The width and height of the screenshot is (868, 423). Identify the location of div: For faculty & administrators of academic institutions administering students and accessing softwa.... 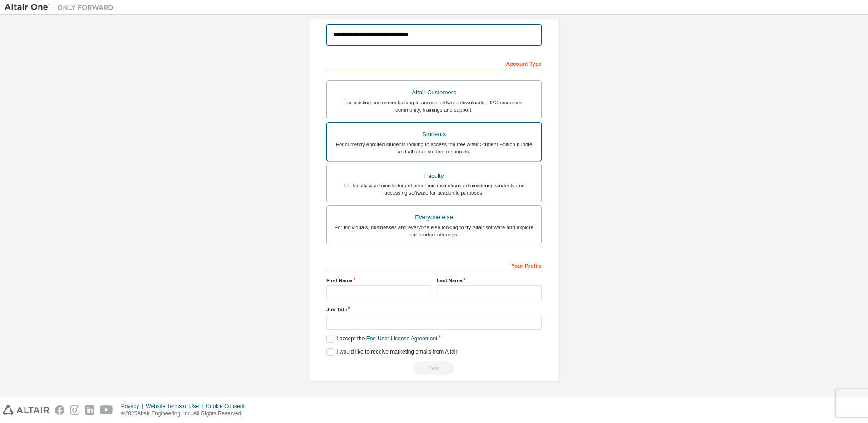
(434, 189).